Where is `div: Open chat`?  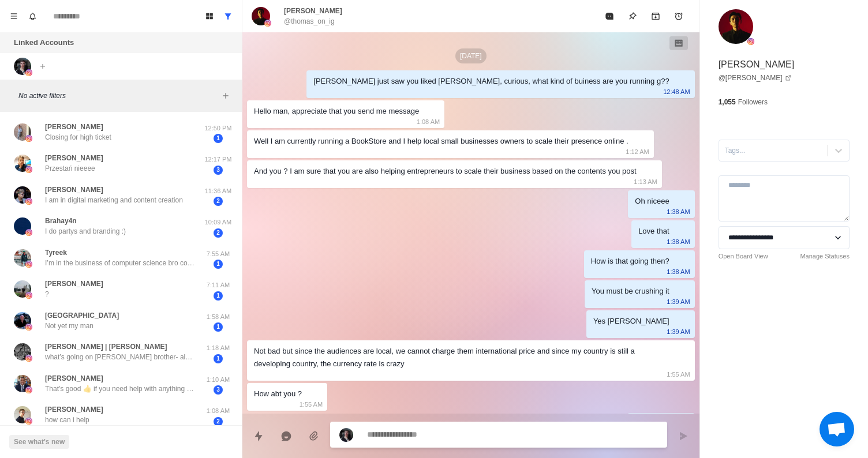
div: Open chat is located at coordinates (837, 429).